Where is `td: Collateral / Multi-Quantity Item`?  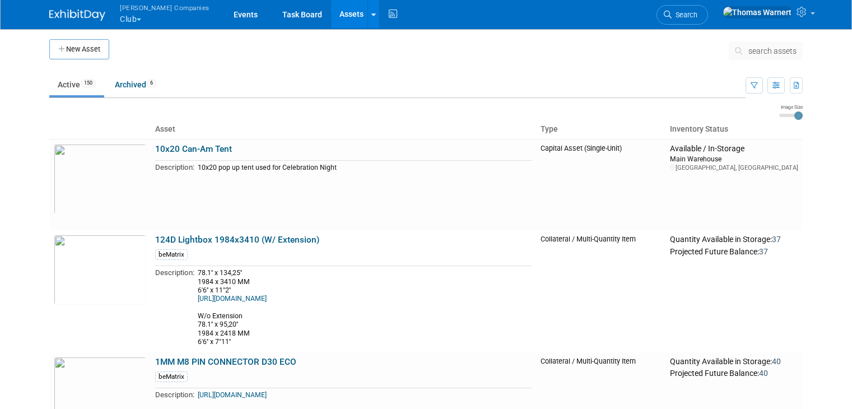
td: Collateral / Multi-Quantity Item is located at coordinates (601, 291).